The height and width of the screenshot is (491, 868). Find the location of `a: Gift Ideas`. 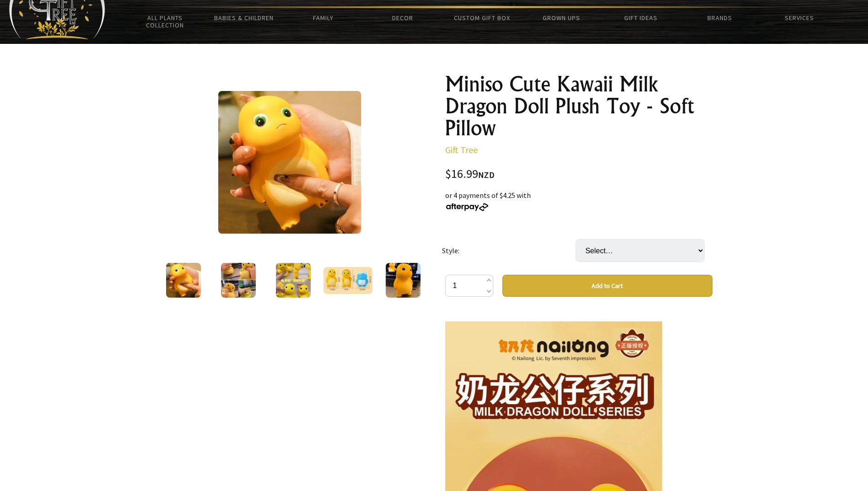

a: Gift Ideas is located at coordinates (640, 18).